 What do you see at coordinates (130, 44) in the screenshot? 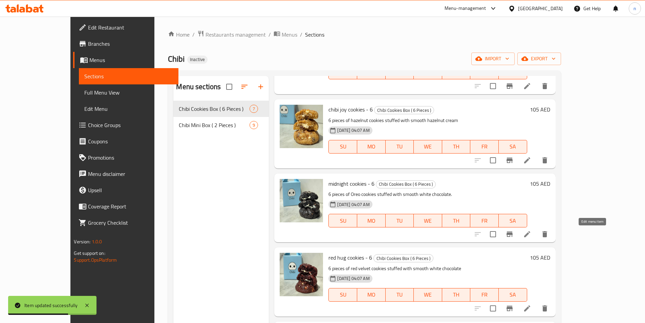
I see `span: Branches` at bounding box center [130, 44].